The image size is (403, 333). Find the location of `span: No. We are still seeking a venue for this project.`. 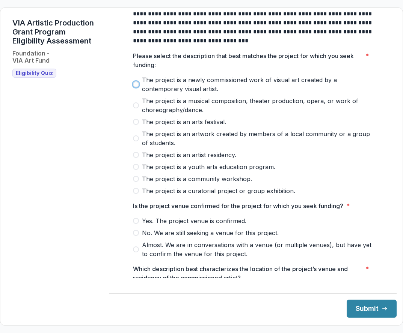

span: No. We are still seeking a venue for this project. is located at coordinates (210, 233).